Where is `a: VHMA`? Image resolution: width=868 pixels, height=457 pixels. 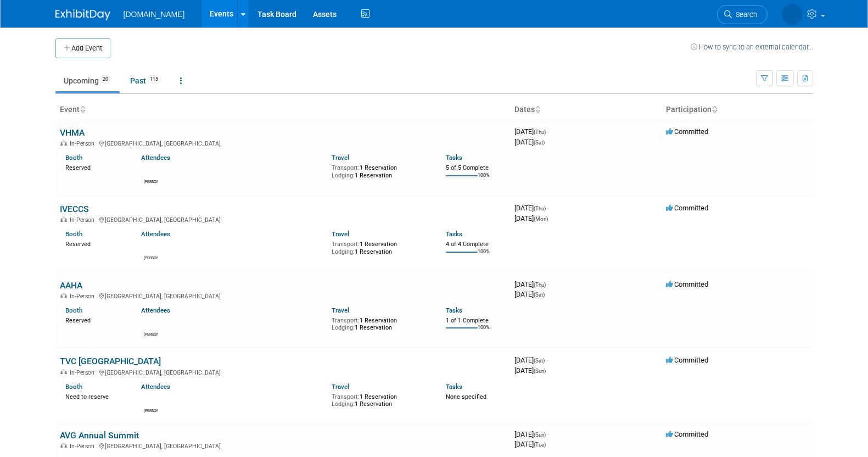 a: VHMA is located at coordinates (72, 132).